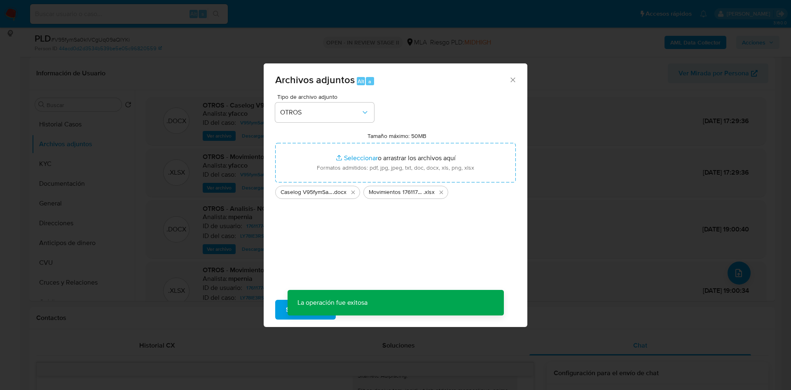  I want to click on ul: Archivos seleccionados, so click(396, 191).